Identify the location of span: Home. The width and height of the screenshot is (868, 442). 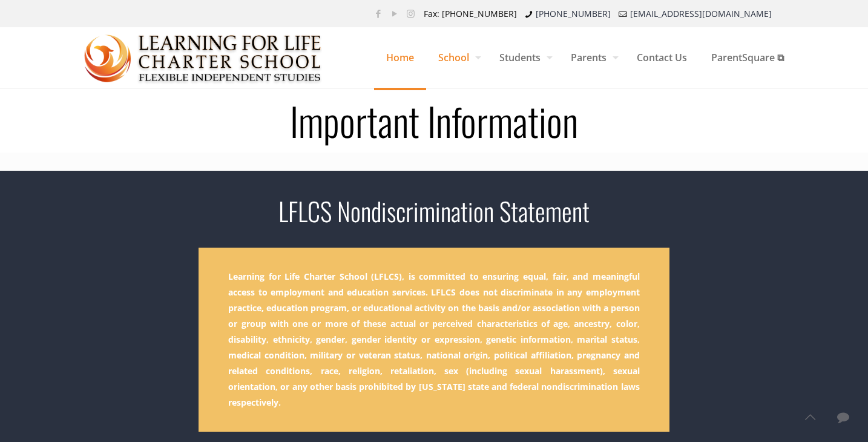
(400, 58).